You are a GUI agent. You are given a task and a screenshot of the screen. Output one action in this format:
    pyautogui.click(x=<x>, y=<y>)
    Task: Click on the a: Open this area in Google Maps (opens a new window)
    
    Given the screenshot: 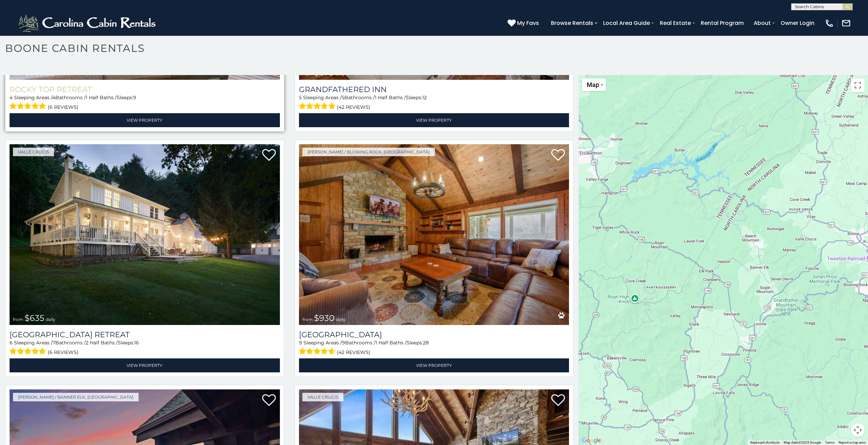 What is the action you would take?
    pyautogui.click(x=592, y=441)
    